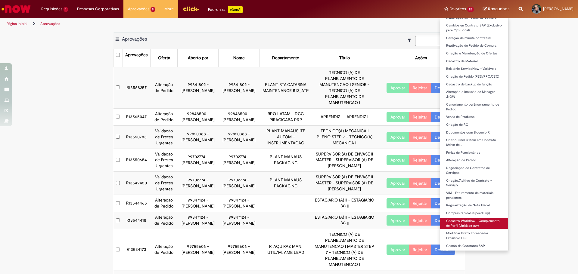  I want to click on td: R13568257, so click(136, 88).